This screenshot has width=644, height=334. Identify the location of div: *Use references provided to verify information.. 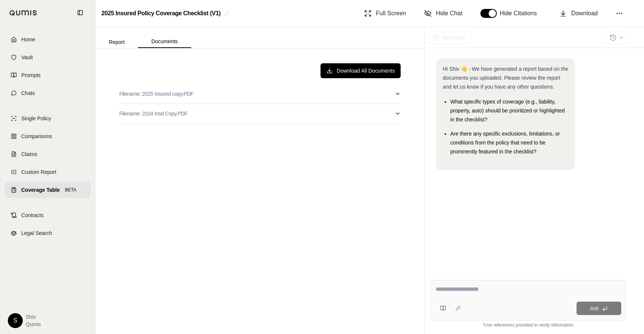
(528, 324).